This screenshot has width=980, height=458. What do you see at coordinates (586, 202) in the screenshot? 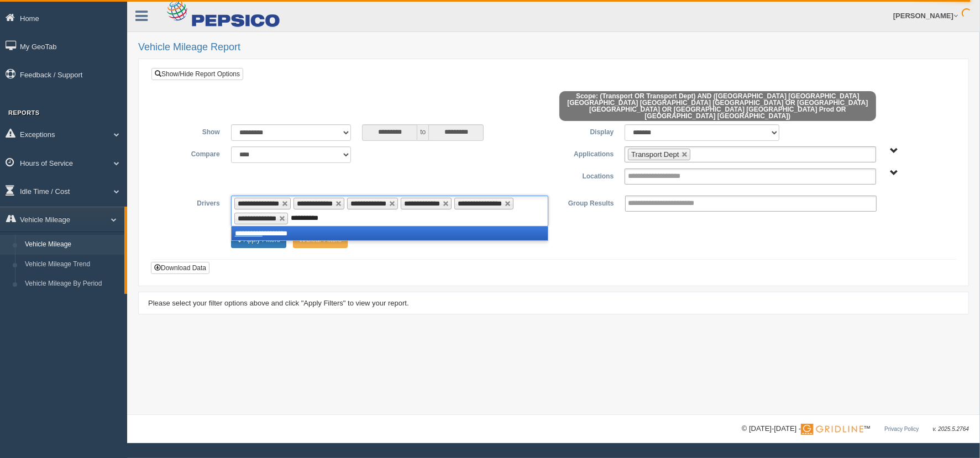
I see `label: Group Results` at bounding box center [586, 202].